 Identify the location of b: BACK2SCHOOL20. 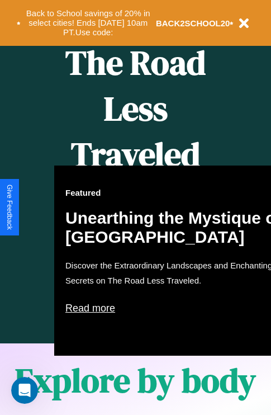
(193, 23).